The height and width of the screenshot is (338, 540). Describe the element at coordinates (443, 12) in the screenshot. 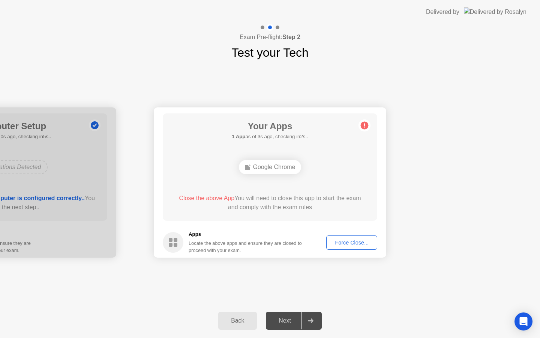

I see `div: Delivered by` at that location.